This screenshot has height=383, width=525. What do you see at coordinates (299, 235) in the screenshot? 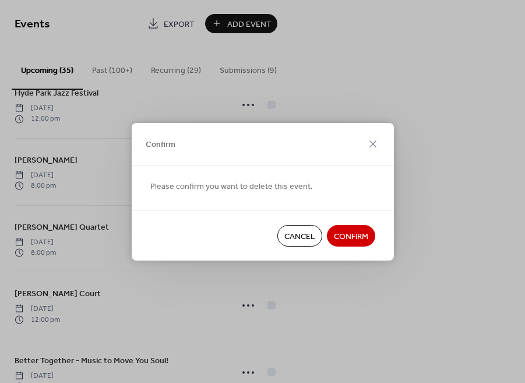
I see `button: Cancel` at bounding box center [299, 235].